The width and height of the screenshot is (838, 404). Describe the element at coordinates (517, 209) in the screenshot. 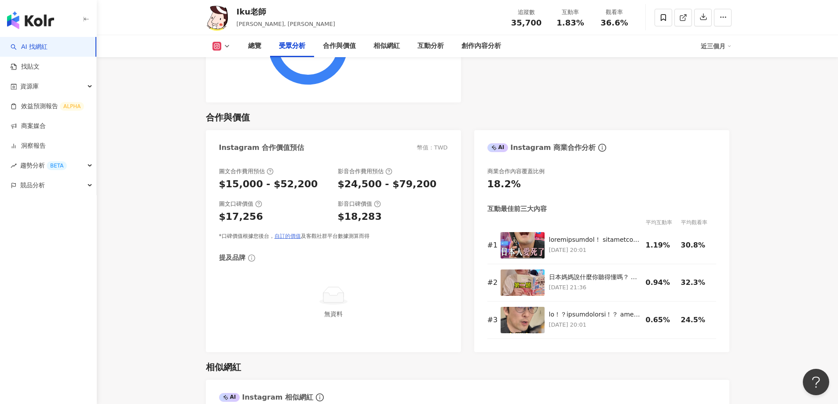

I see `div: 互動最佳前三大內容` at that location.